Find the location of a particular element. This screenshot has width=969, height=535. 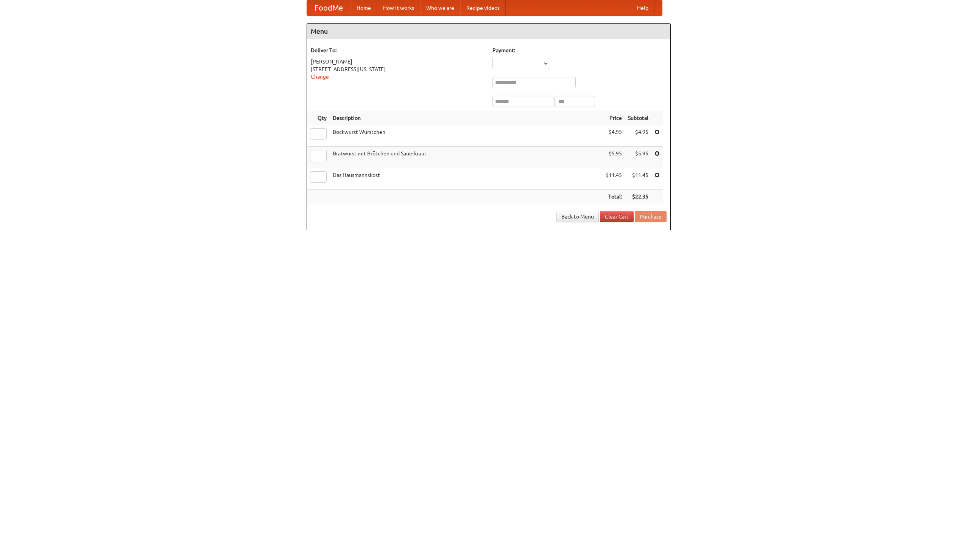

a: FoodMe is located at coordinates (328, 8).